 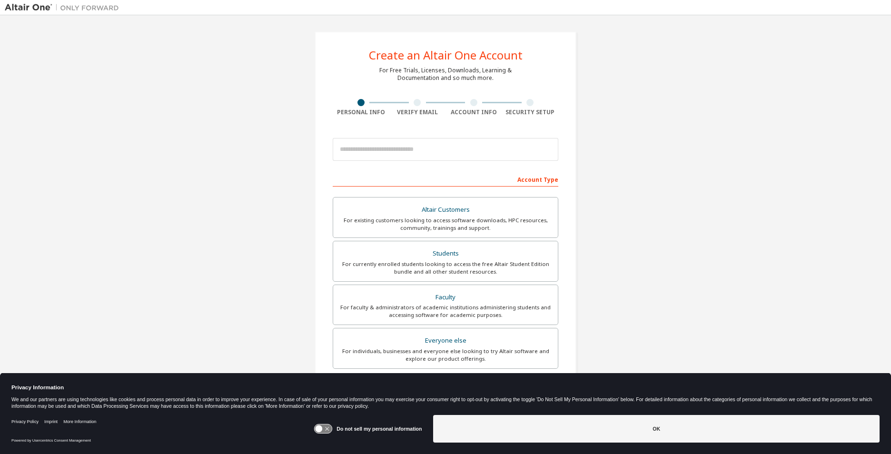 What do you see at coordinates (417, 112) in the screenshot?
I see `div: Verify Email` at bounding box center [417, 112].